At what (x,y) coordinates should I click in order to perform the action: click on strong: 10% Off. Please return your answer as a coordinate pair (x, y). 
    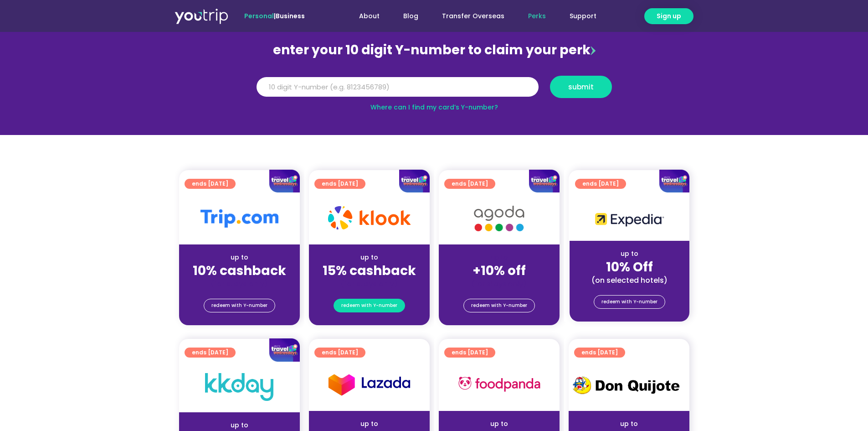
    Looking at the image, I should click on (630, 266).